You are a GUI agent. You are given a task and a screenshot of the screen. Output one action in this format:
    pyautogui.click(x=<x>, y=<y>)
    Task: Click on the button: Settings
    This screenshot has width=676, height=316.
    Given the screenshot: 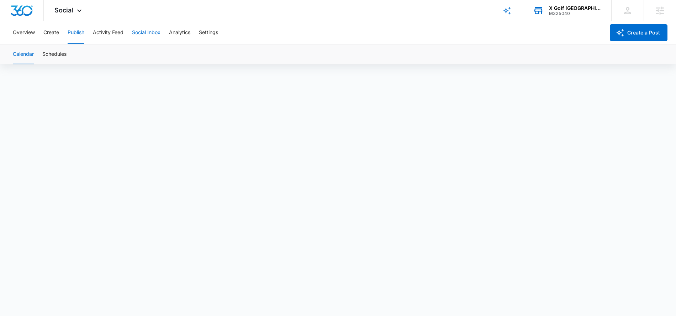 What is the action you would take?
    pyautogui.click(x=208, y=33)
    